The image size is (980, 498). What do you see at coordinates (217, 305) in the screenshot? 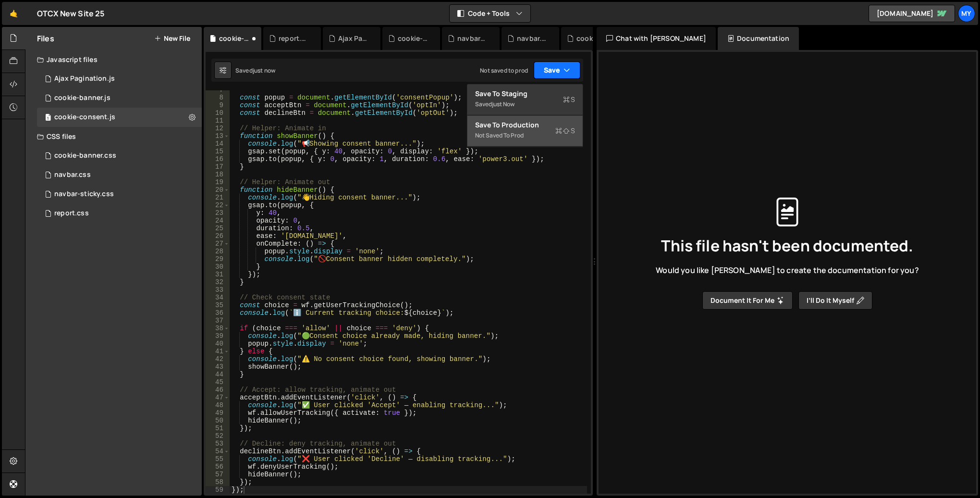
I see `div: 35` at bounding box center [217, 305].